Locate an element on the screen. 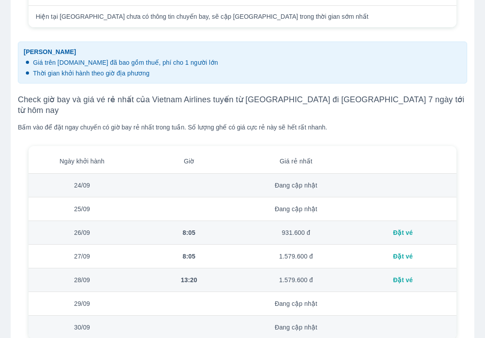  div: 24/09 is located at coordinates (82, 185).